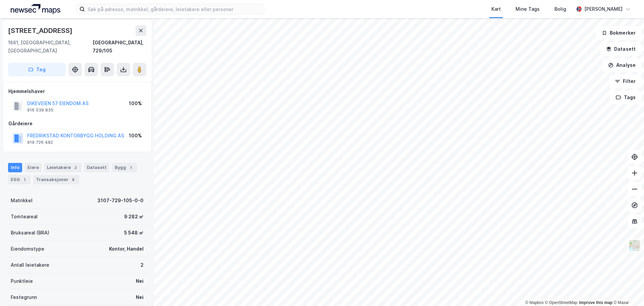 This screenshot has width=644, height=306. Describe the element at coordinates (21, 200) in the screenshot. I see `div: Matrikkel` at that location.